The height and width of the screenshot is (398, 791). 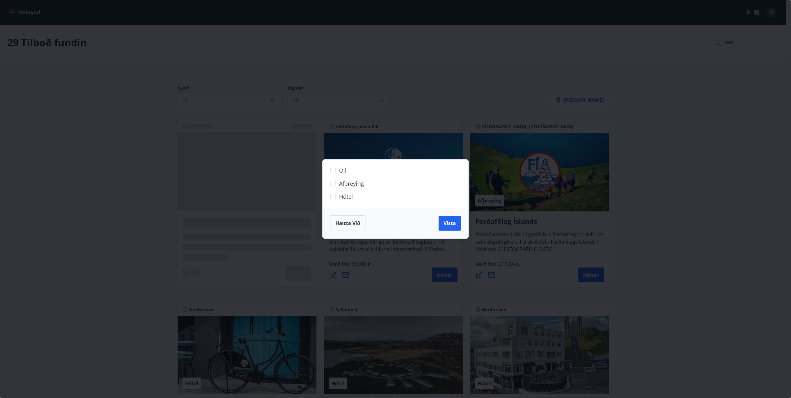 I want to click on span: Öll, so click(x=343, y=170).